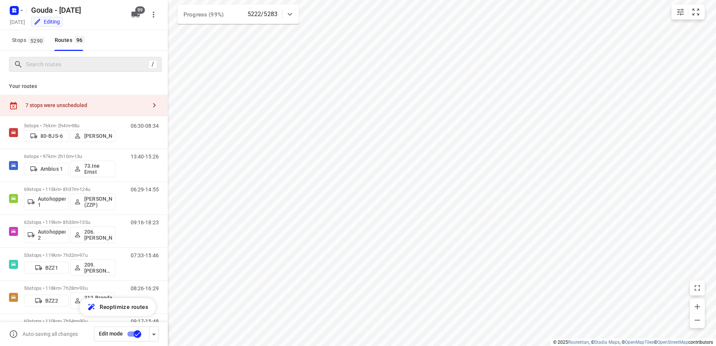 The image size is (716, 346). Describe the element at coordinates (124, 307) in the screenshot. I see `span: Reoptimize routes` at that location.